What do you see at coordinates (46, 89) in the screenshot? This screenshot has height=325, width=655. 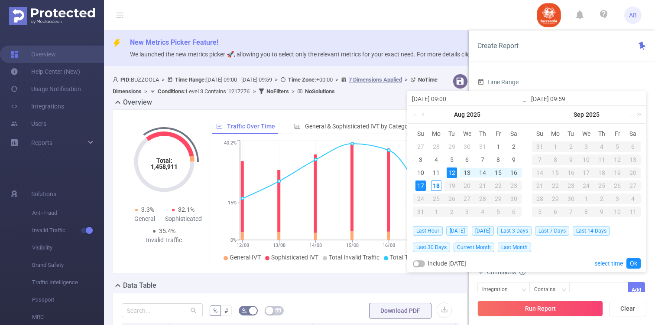 I see `a: Usage Notification` at bounding box center [46, 89].